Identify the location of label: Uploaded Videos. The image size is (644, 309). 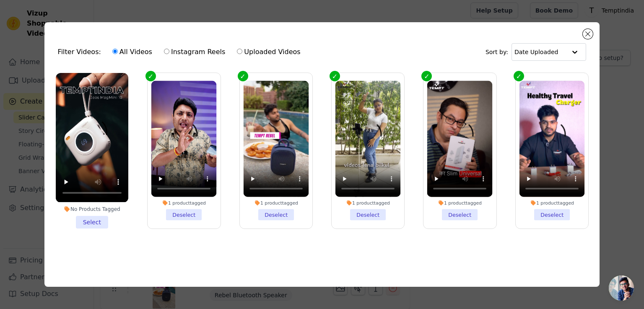
(268, 52).